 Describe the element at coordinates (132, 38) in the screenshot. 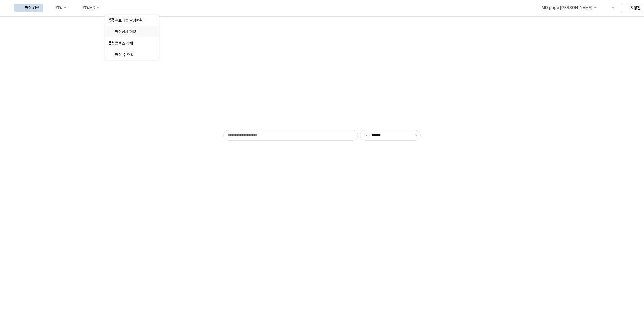

I see `div: Select an option` at that location.